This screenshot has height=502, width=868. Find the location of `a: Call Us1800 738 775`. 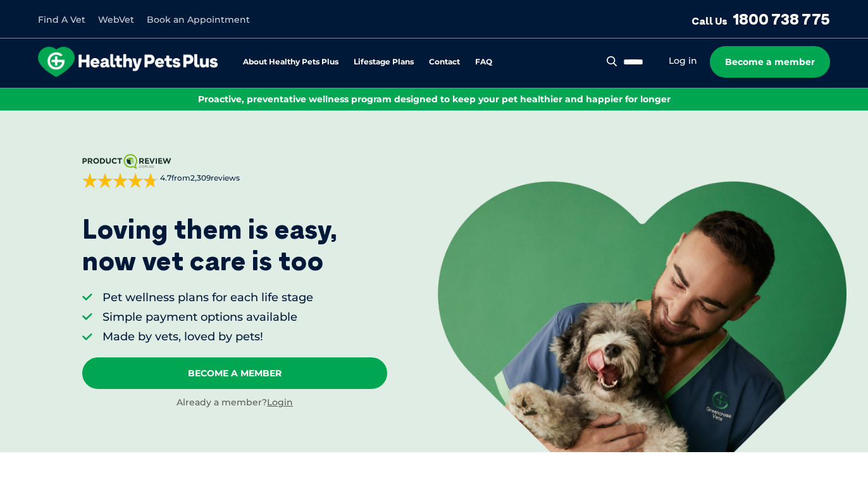

a: Call Us1800 738 775 is located at coordinates (760, 19).